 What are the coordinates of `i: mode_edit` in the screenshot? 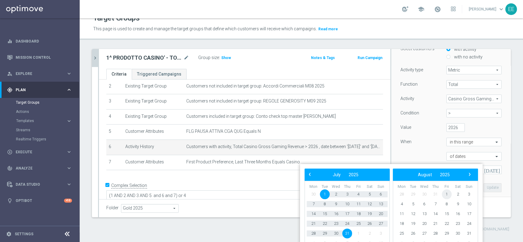 It's located at (186, 58).